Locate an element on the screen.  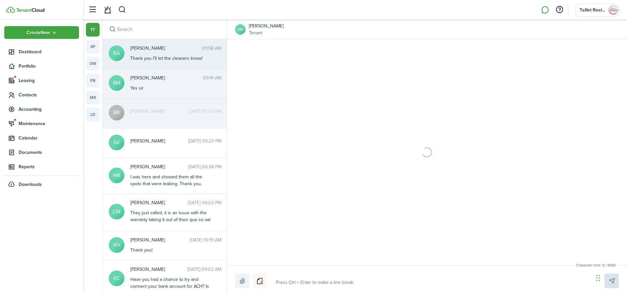
avatar-text: MB is located at coordinates (117, 175).